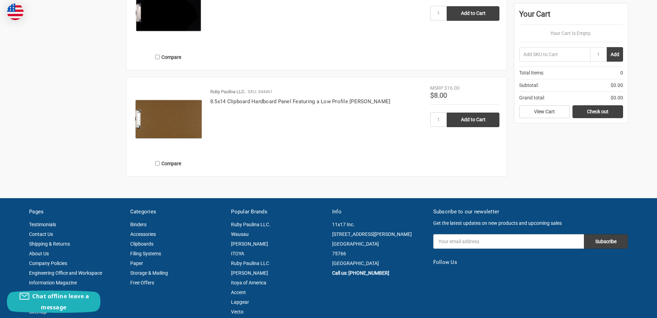 The width and height of the screenshot is (657, 318). I want to click on img: duty and tax information for United States, so click(15, 12).